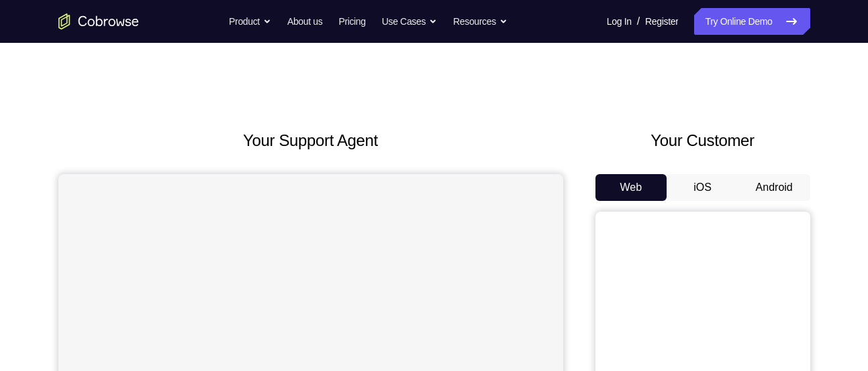 The height and width of the screenshot is (371, 868). I want to click on a: Go to the home page, so click(99, 22).